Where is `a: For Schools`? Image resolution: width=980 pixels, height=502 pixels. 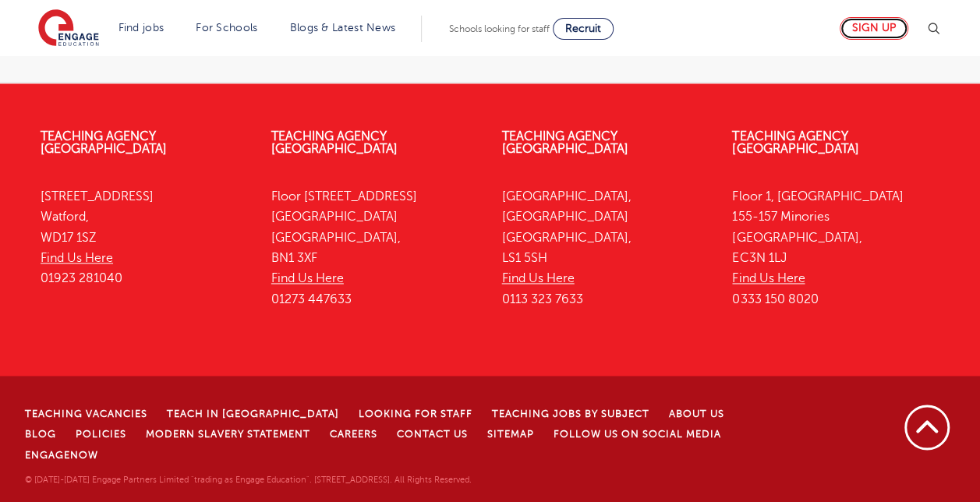
a: For Schools is located at coordinates (227, 27).